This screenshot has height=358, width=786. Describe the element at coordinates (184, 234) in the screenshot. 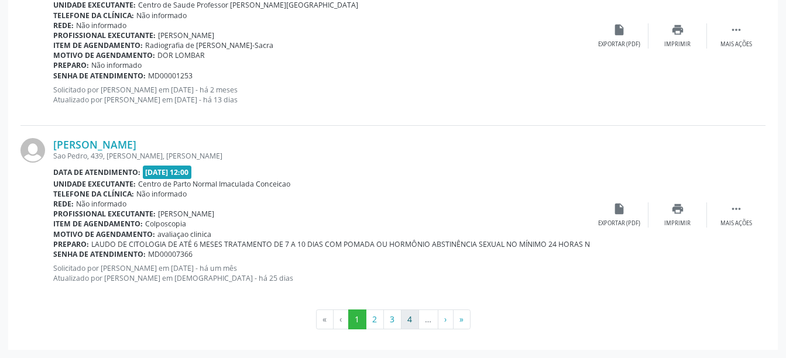

I see `span: avaliaçao clinica` at that location.